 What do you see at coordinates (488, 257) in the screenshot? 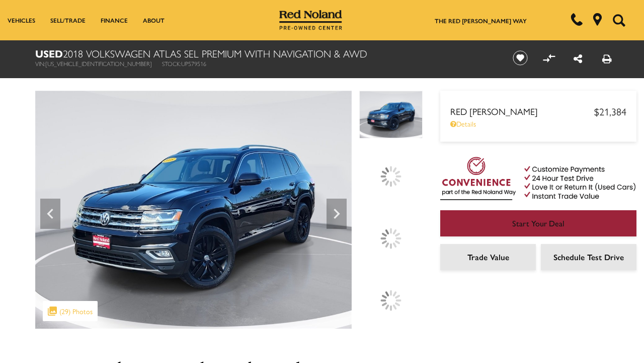
I see `a: Trade Value` at bounding box center [488, 257].